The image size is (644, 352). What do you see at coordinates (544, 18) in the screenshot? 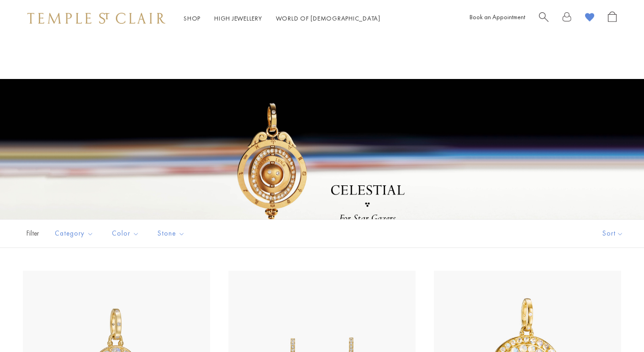
I see `a: Search` at bounding box center [544, 18].